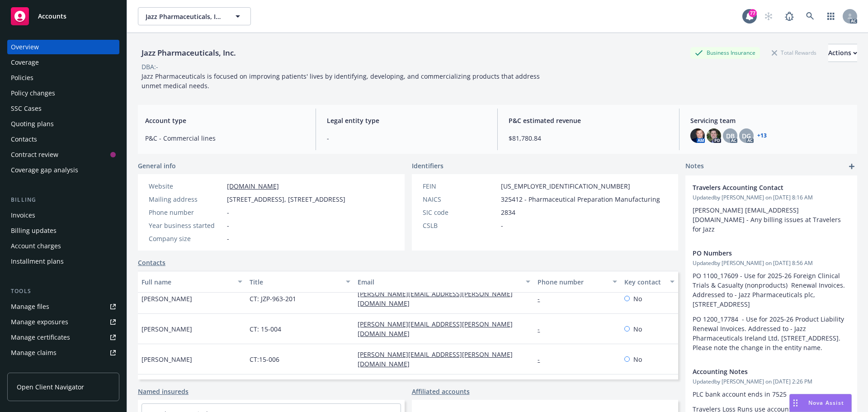  What do you see at coordinates (45, 170) in the screenshot?
I see `div: Coverage gap analysis` at bounding box center [45, 170].